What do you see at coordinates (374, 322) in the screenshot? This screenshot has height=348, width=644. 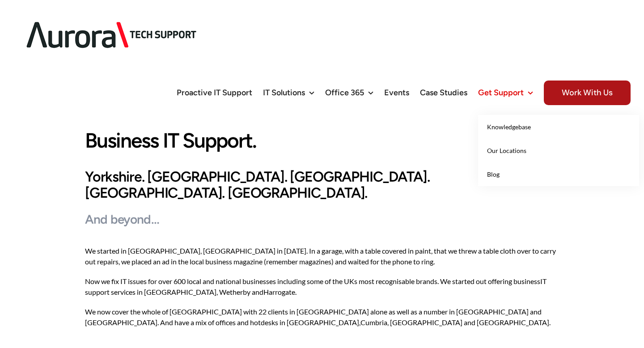 I see `a: Cumbria` at bounding box center [374, 322].